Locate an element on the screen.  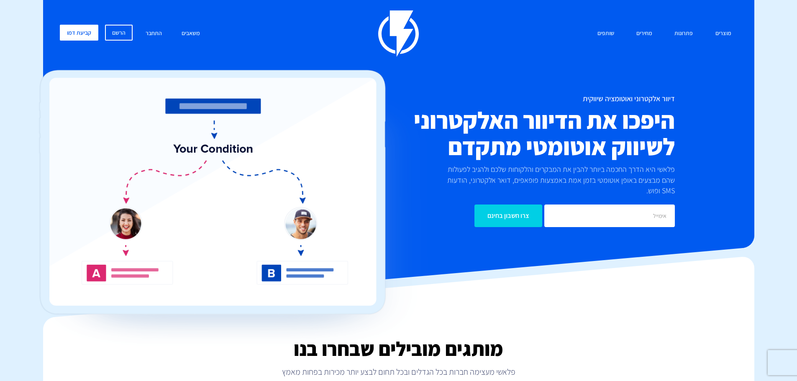
a: קביעת דמו is located at coordinates (79, 33).